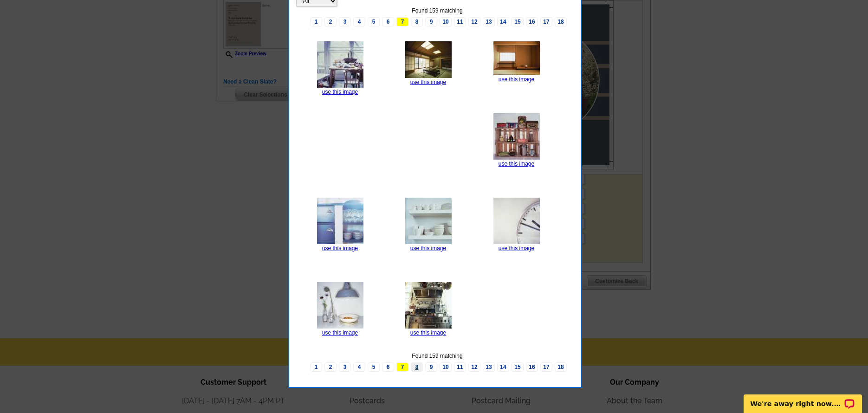 The height and width of the screenshot is (413, 868). What do you see at coordinates (516, 136) in the screenshot?
I see `img: th_108055.JPG` at bounding box center [516, 136].